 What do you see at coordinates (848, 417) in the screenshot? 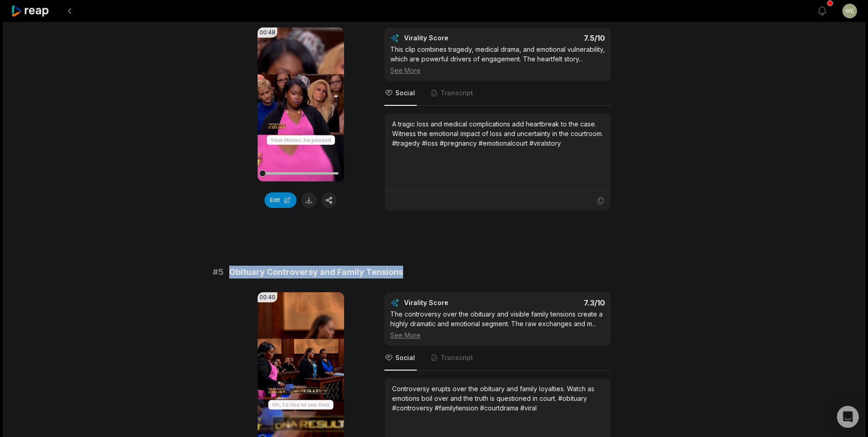
I see `div: Open Intercom Messenger` at bounding box center [848, 417].